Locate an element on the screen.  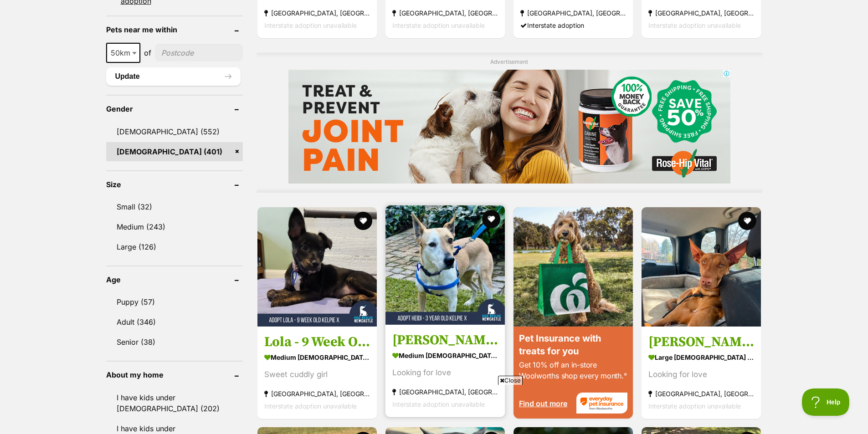
header: About my home is located at coordinates (174, 374).